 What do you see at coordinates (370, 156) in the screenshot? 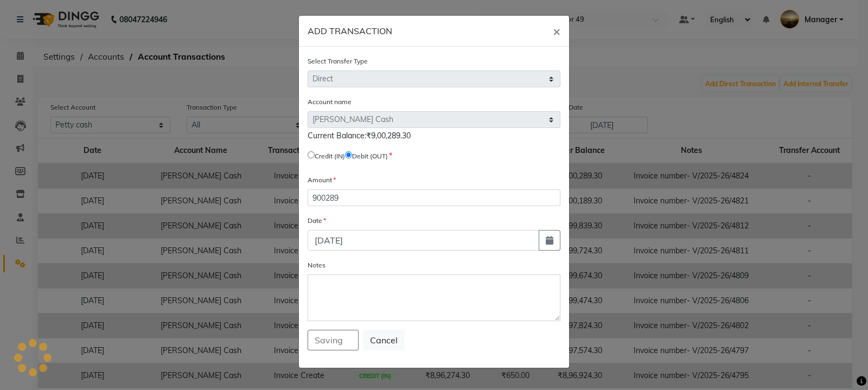
I see `label: Debit (OUT)` at bounding box center [370, 156].